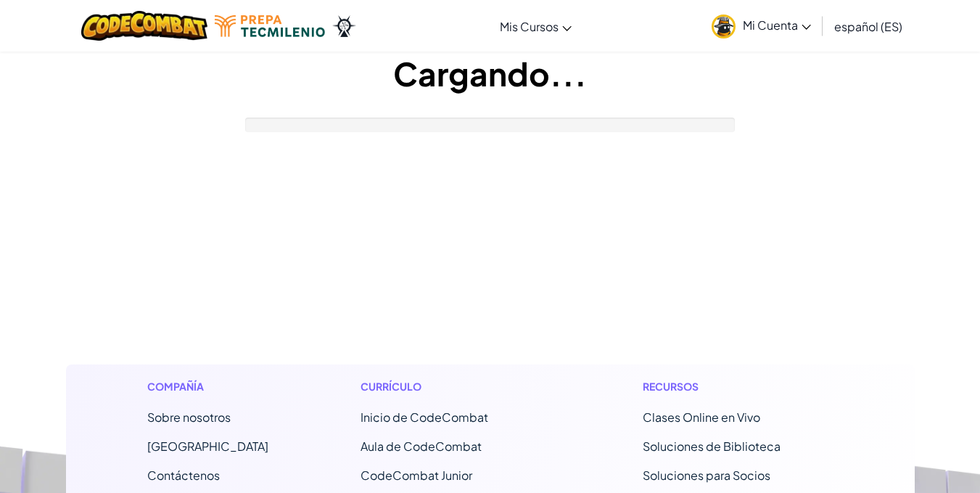 This screenshot has width=980, height=493. I want to click on span: español (ES), so click(868, 26).